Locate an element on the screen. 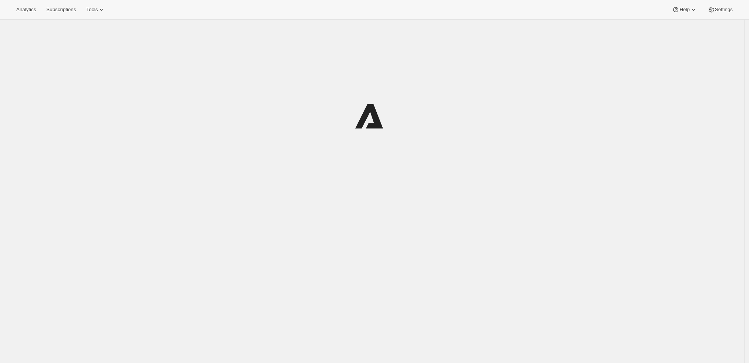  button: Tools is located at coordinates (95, 10).